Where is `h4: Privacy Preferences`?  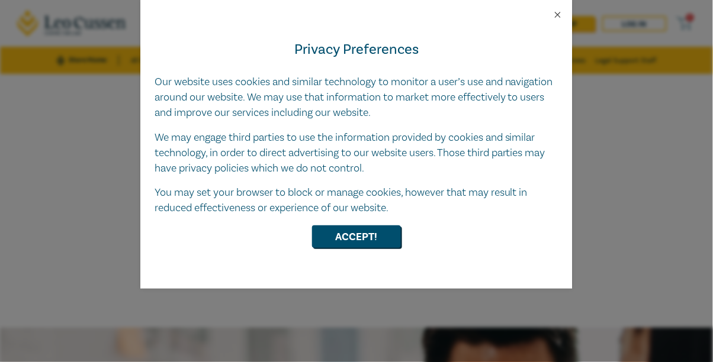 h4: Privacy Preferences is located at coordinates (356, 50).